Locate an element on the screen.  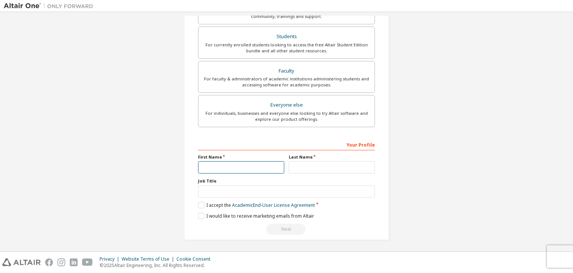
img: linkedin.svg is located at coordinates (74, 262).